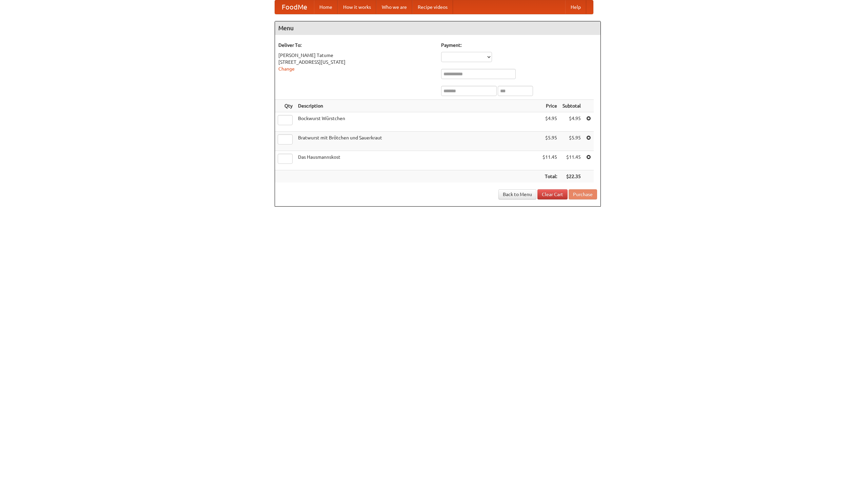 The height and width of the screenshot is (480, 868). I want to click on button: Purchase, so click(582, 194).